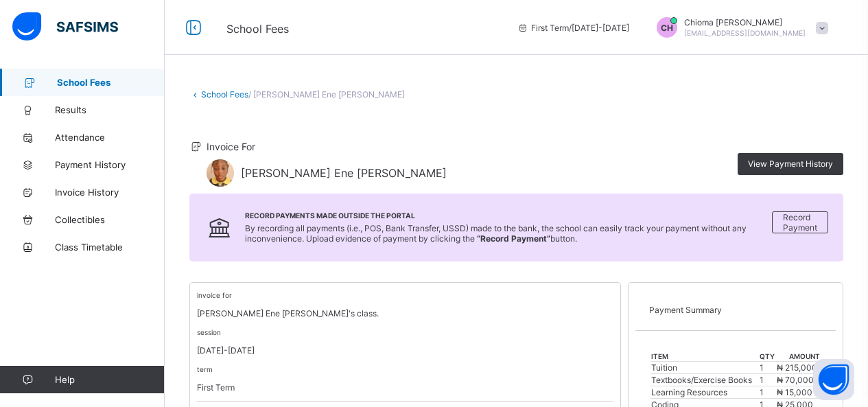  I want to click on span: ₦ 15,000, so click(795, 392).